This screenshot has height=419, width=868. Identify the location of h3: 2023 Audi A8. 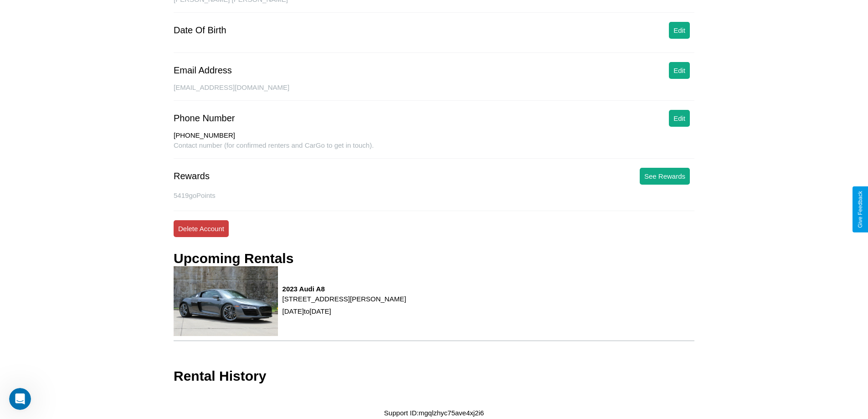
(345, 289).